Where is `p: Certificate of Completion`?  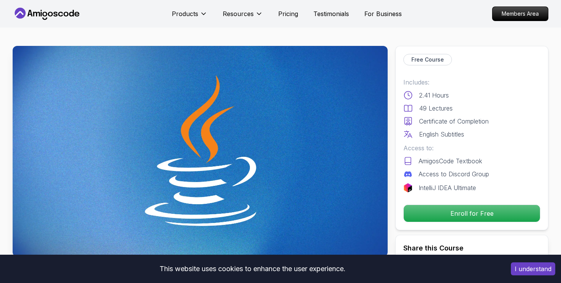 p: Certificate of Completion is located at coordinates (454, 121).